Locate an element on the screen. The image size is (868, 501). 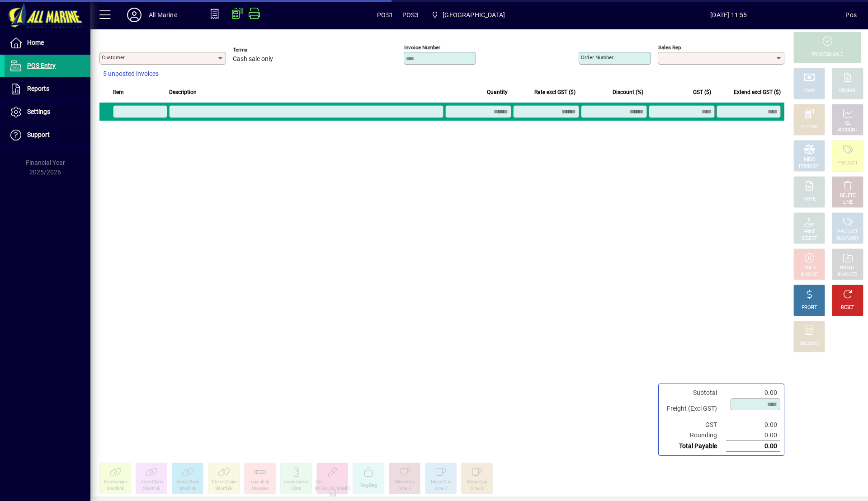
div: 6mm chain is located at coordinates (115, 483).